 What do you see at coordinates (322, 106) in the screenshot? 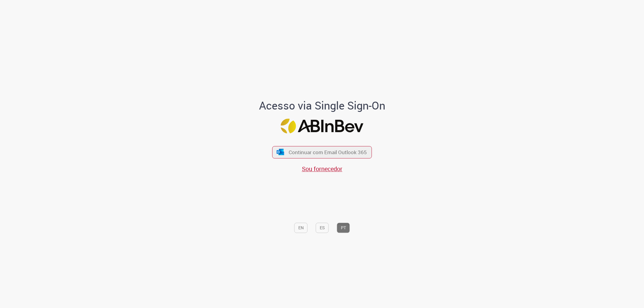
I see `h1: Acesso via Single Sign-On` at bounding box center [322, 106].